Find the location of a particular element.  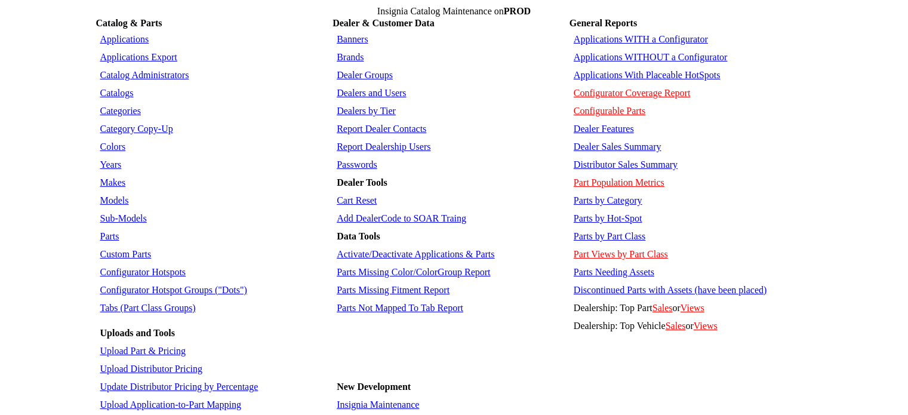

a: Upload Distributor Pricing is located at coordinates (152, 368).